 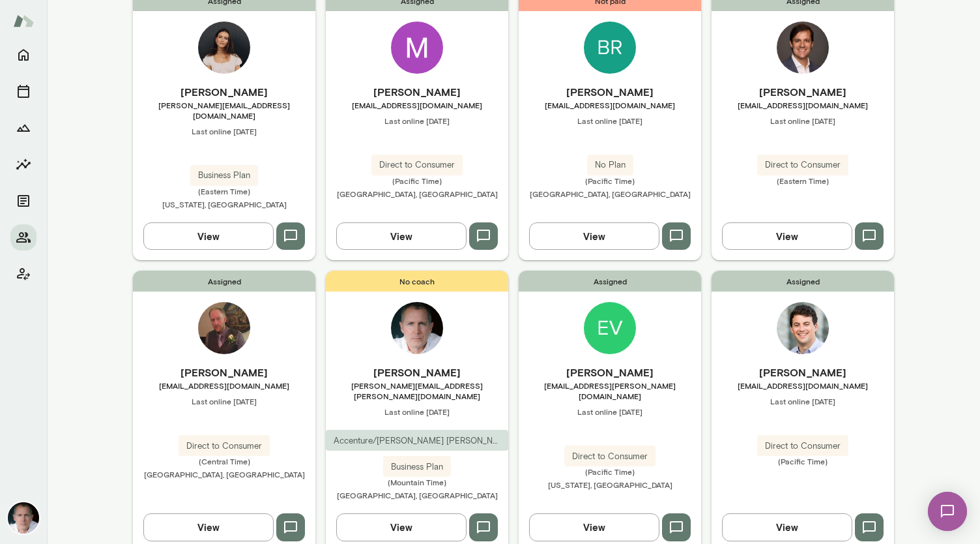 What do you see at coordinates (24, 201) in the screenshot?
I see `button: Documents` at bounding box center [24, 201].